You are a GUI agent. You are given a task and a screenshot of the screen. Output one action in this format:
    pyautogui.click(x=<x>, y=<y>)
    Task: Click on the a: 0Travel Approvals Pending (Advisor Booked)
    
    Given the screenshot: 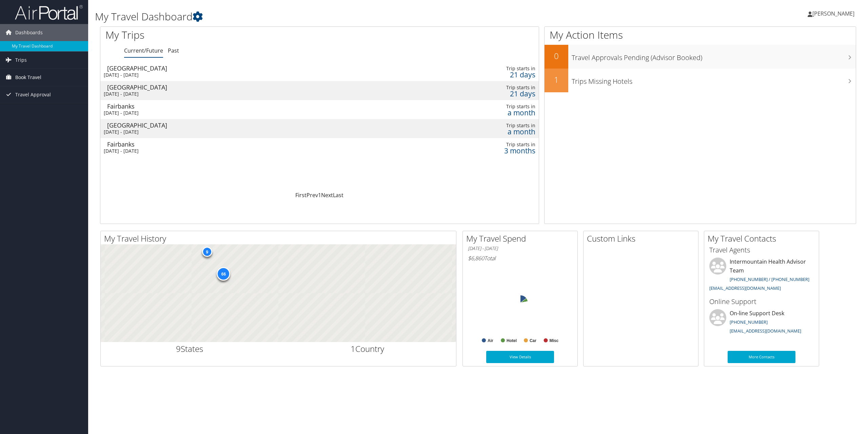 What is the action you would take?
    pyautogui.click(x=700, y=57)
    